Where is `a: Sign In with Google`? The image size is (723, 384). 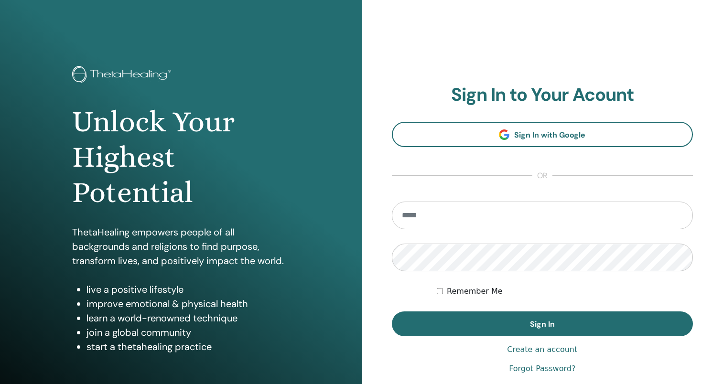 a: Sign In with Google is located at coordinates (542, 134).